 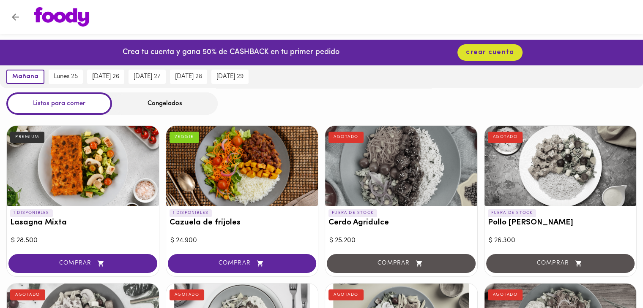 I want to click on span: lunes 25, so click(x=65, y=77).